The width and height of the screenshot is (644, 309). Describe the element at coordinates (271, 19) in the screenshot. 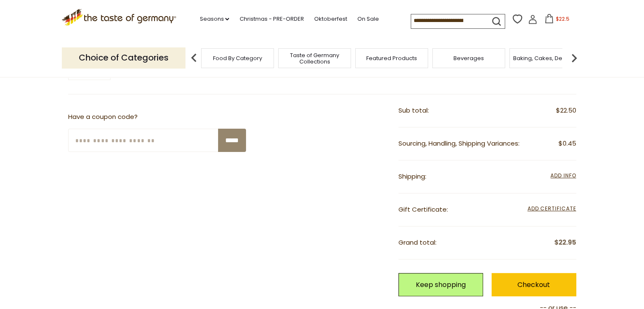

I see `a: Christmas - PRE-ORDER` at that location.